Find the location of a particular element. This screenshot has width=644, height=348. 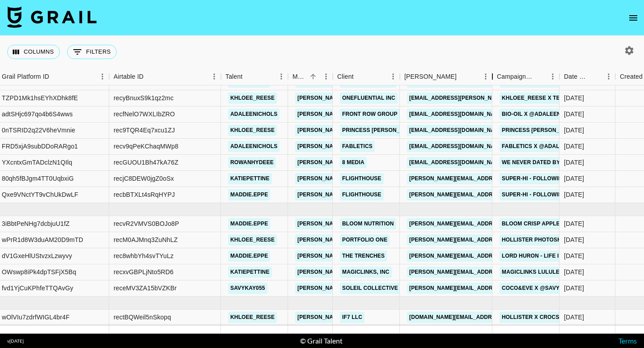

div: FRD5xjA9subDDoRARgo1 is located at coordinates (40, 146).